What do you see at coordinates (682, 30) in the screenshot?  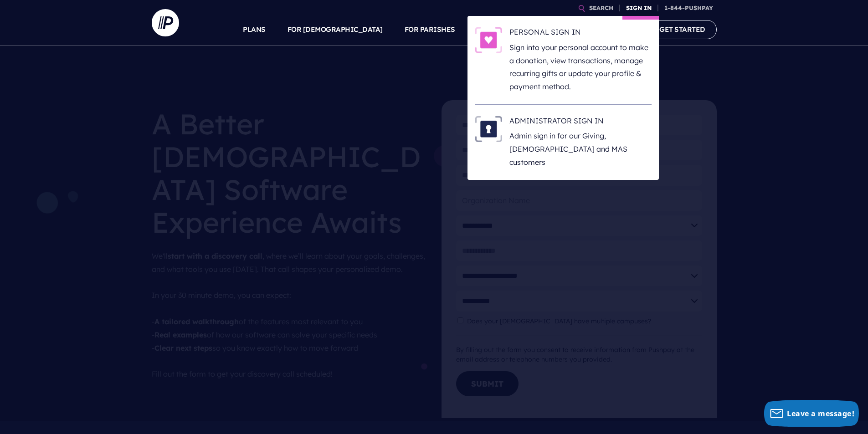 I see `a: GET STARTED` at bounding box center [682, 30].